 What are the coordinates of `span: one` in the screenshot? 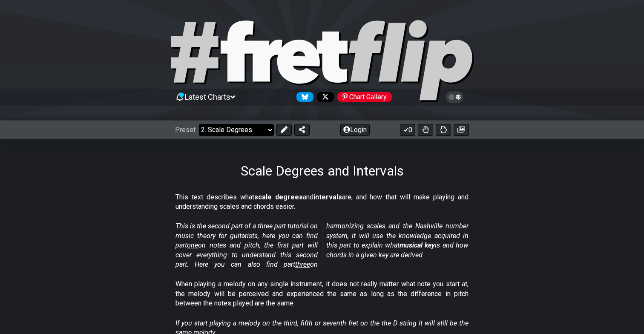 It's located at (192, 245).